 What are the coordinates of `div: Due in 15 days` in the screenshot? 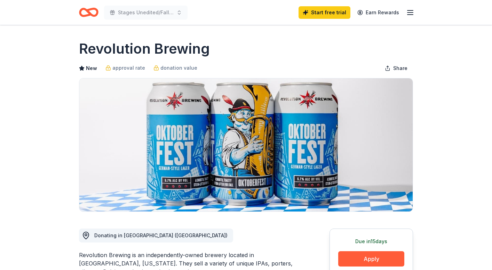 It's located at (371, 241).